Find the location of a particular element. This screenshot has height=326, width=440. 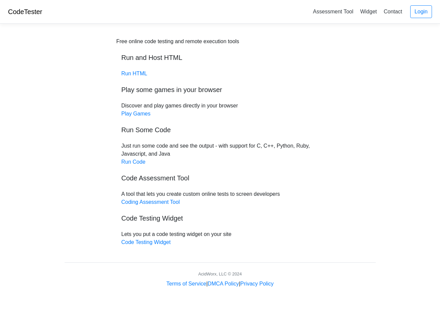

a: DMCA Policy is located at coordinates (223, 283).